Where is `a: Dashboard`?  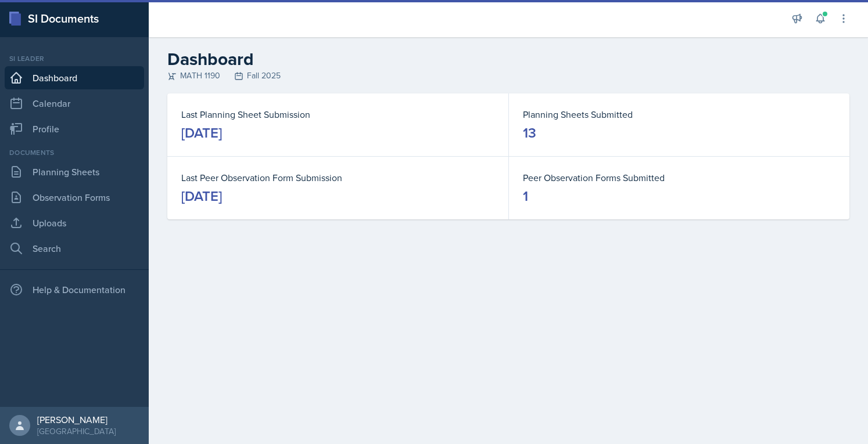 a: Dashboard is located at coordinates (74, 78).